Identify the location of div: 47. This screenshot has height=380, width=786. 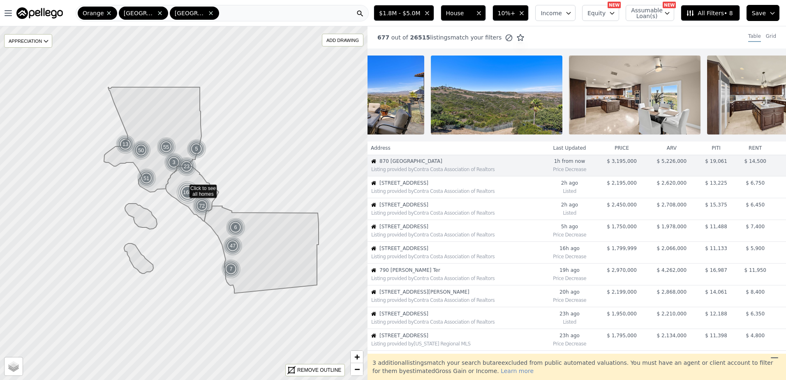
(233, 246).